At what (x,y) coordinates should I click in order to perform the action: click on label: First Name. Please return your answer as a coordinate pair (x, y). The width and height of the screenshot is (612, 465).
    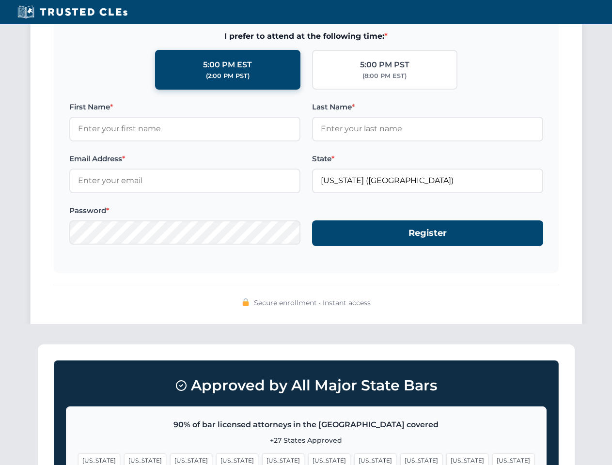
    Looking at the image, I should click on (185, 107).